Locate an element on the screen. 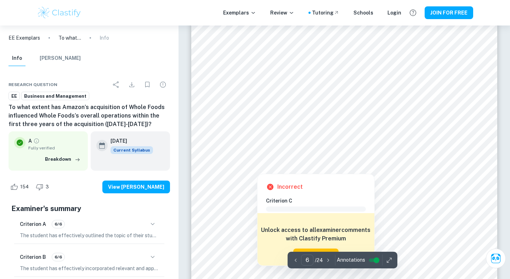  h6: Criterion C is located at coordinates (319, 201).